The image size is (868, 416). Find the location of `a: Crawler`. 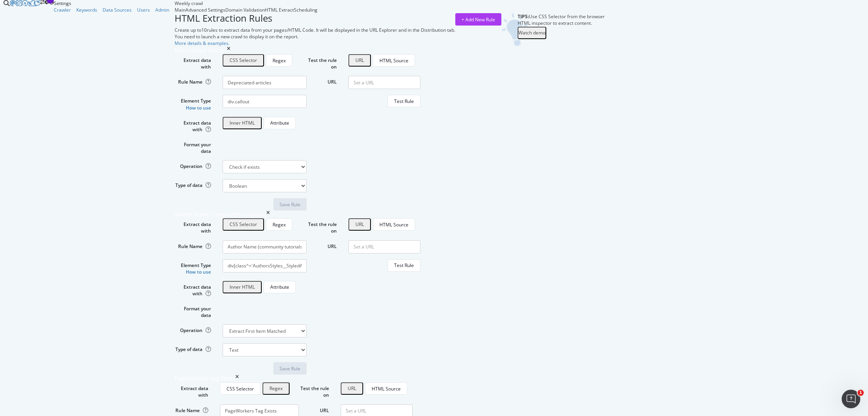

a: Crawler is located at coordinates (62, 9).